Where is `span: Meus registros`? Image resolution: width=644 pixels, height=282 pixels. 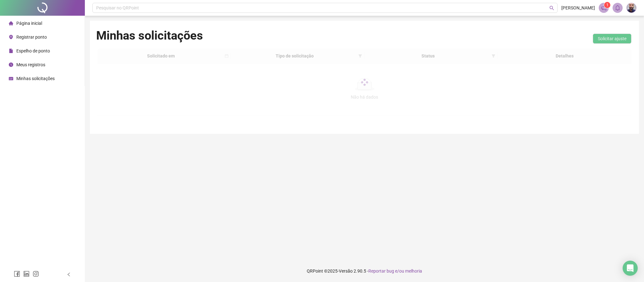 span: Meus registros is located at coordinates (31, 64).